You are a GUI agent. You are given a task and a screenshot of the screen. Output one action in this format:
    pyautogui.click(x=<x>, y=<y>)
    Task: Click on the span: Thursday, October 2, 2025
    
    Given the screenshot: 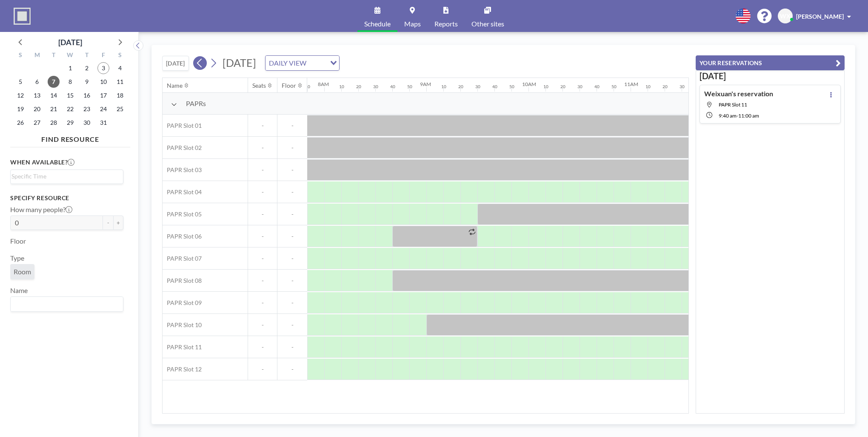 What is the action you would take?
    pyautogui.click(x=87, y=68)
    